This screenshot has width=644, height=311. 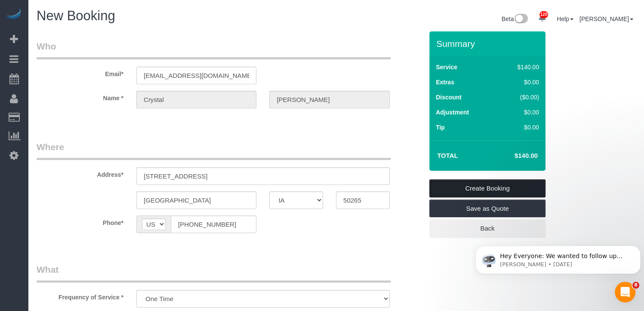 What do you see at coordinates (196, 200) in the screenshot?
I see `input: City*` at bounding box center [196, 200].